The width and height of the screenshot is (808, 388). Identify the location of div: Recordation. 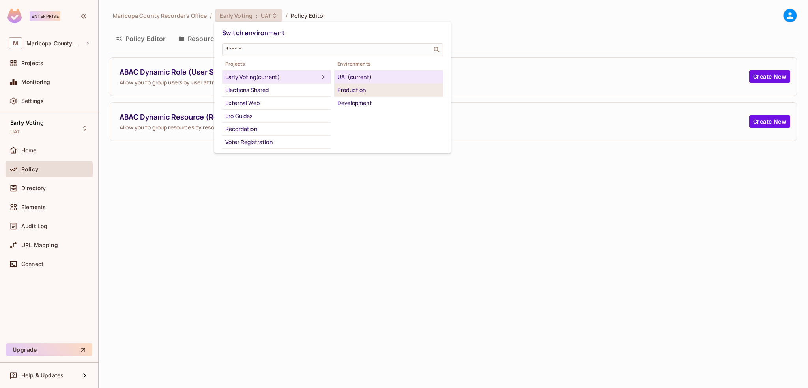
(276, 129).